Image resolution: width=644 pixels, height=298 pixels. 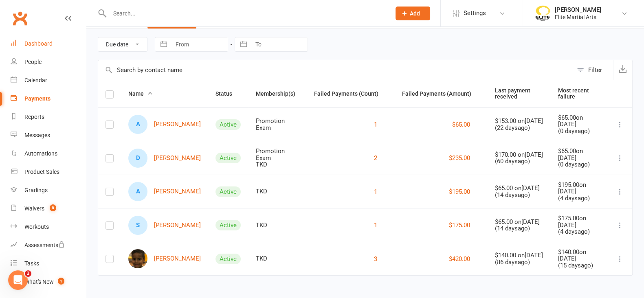 I want to click on a: Waivers 8, so click(x=48, y=208).